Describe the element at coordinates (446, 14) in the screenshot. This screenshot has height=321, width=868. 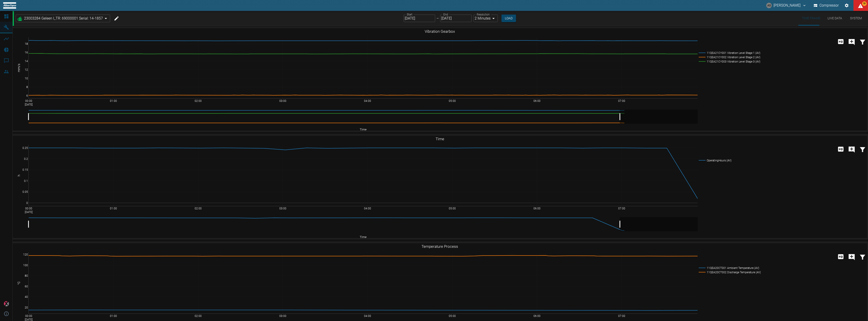
I see `label: End` at that location.